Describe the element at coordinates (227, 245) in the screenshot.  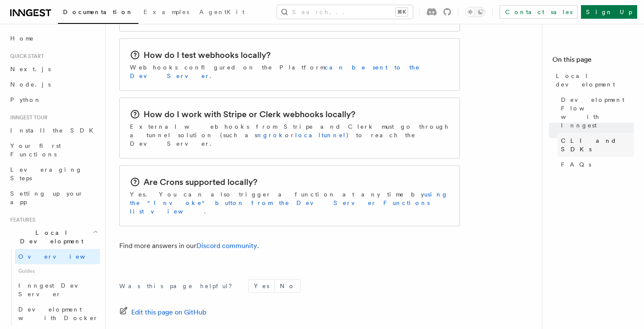
I see `a: Discord community` at that location.